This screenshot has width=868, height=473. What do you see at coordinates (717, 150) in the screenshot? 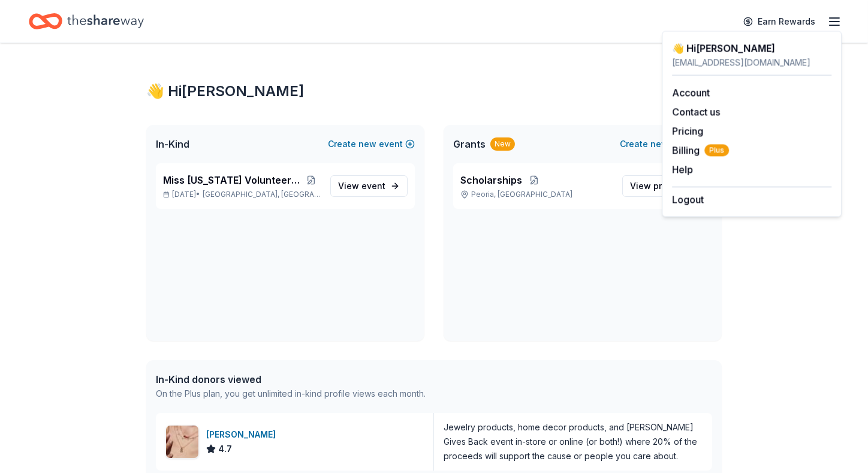
I see `span: Plus` at bounding box center [717, 150].